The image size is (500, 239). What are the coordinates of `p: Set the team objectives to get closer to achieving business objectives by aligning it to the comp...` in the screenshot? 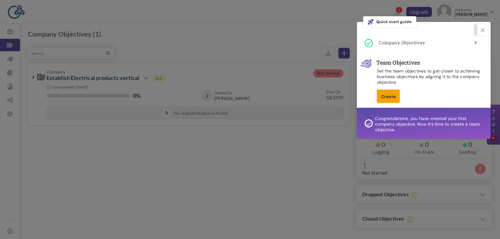 It's located at (426, 77).